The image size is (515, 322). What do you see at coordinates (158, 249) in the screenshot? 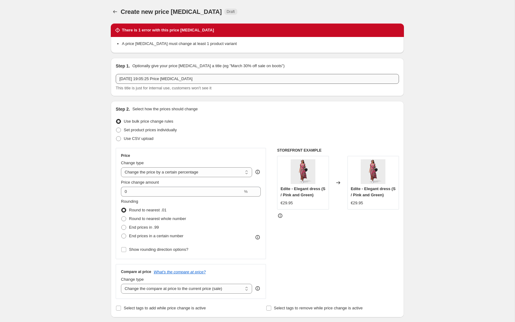
I see `span: Show rounding direction options?` at bounding box center [158, 249].